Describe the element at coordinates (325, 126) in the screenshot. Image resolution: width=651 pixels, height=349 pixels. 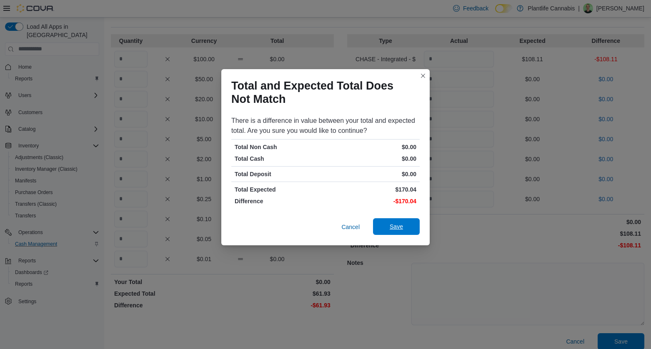
I see `div: There is a difference in value between your total and expected total. Are you sure you would like...` at that location.